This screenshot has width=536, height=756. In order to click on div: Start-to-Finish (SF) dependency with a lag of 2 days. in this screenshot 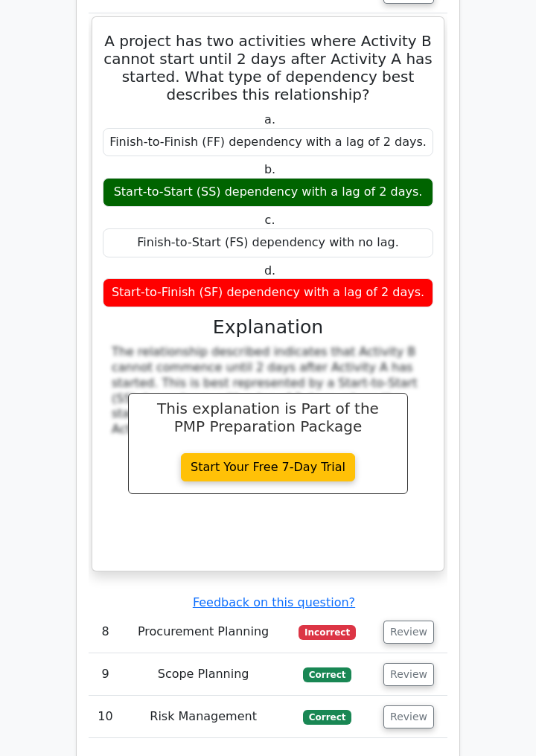, I will do `click(268, 293)`.